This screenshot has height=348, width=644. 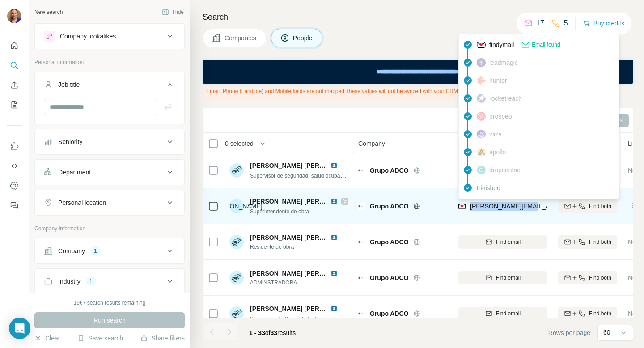 What do you see at coordinates (498, 81) in the screenshot?
I see `span: hunter` at bounding box center [498, 81].